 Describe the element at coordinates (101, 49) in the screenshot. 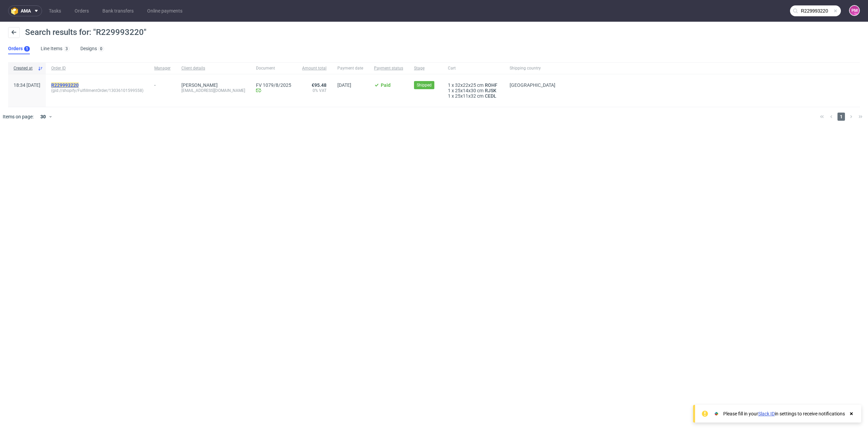

I see `div: 0` at that location.